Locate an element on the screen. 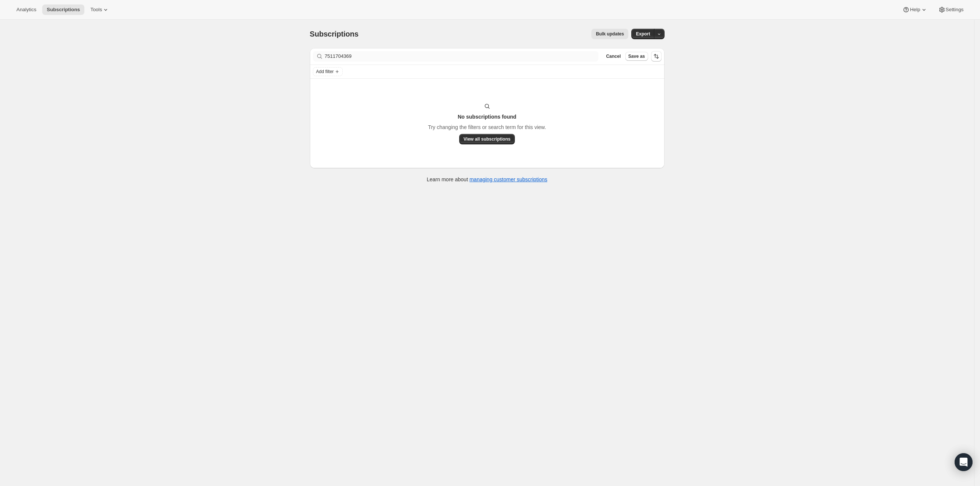 The height and width of the screenshot is (486, 980). h3: No subscriptions found is located at coordinates (487, 117).